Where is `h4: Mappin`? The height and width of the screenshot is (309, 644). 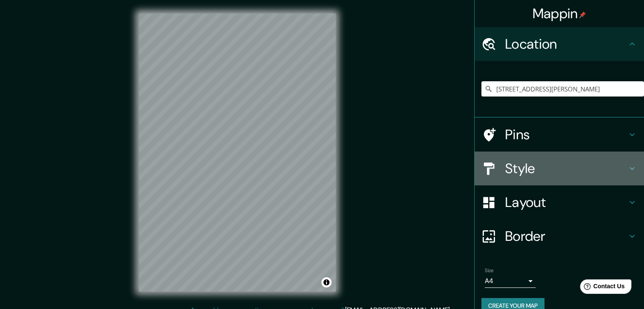
h4: Mappin is located at coordinates (559, 13).